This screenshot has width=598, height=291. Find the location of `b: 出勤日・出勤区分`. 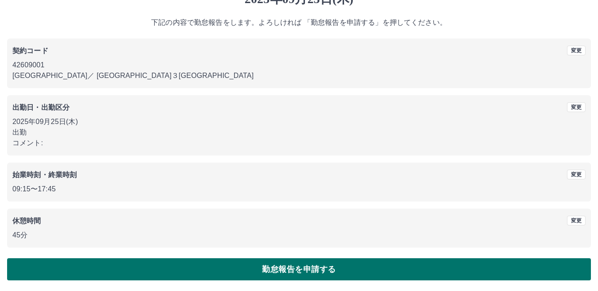

b: 出勤日・出勤区分 is located at coordinates (41, 107).